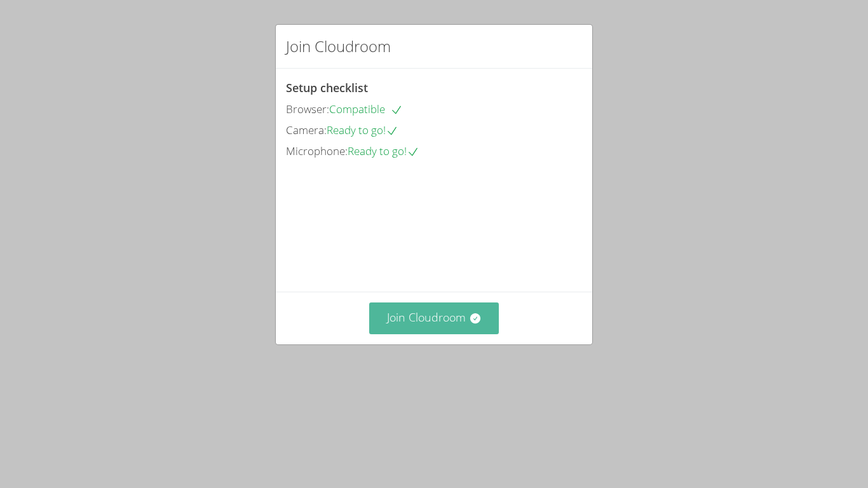  Describe the element at coordinates (338, 47) in the screenshot. I see `h2: Join Cloudroom` at that location.